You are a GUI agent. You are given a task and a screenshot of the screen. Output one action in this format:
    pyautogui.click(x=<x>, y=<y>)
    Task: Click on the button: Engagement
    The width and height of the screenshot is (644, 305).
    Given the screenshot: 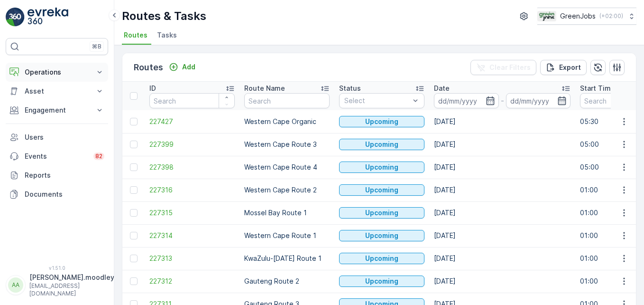 What is the action you would take?
    pyautogui.click(x=57, y=110)
    